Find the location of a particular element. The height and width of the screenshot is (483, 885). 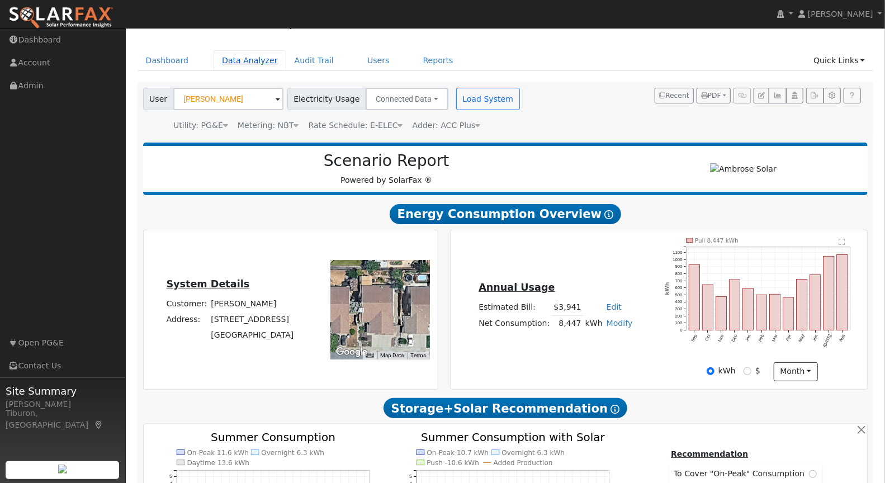

text: On-Peak 10.7 kWh is located at coordinates (457, 453).